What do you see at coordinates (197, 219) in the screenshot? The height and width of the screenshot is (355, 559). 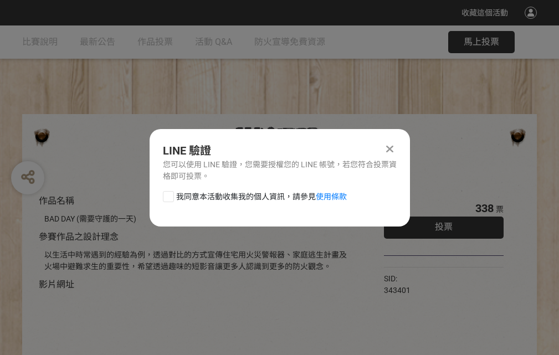 I see `div: BAD DAY (需要守護的一天)` at bounding box center [197, 219].